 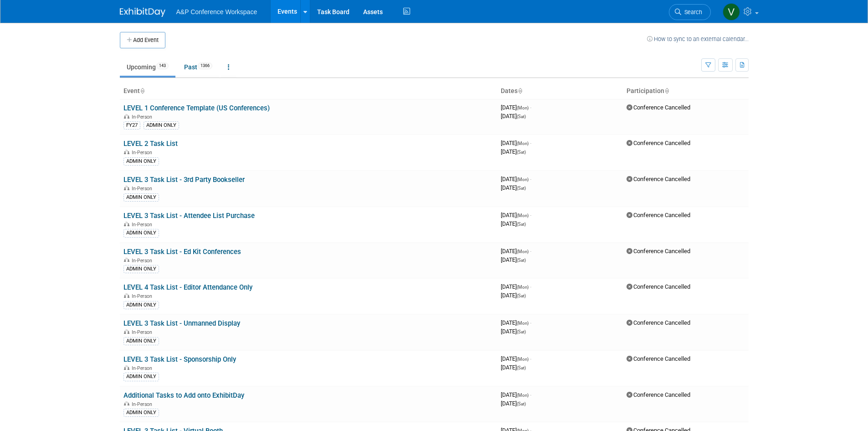 I want to click on span: 1366, so click(x=205, y=65).